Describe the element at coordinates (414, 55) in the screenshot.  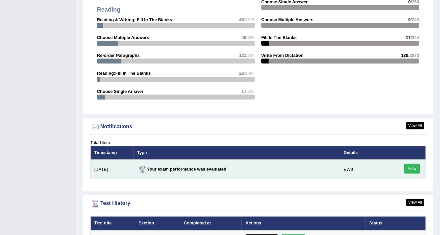
I see `span: /2873` at that location.